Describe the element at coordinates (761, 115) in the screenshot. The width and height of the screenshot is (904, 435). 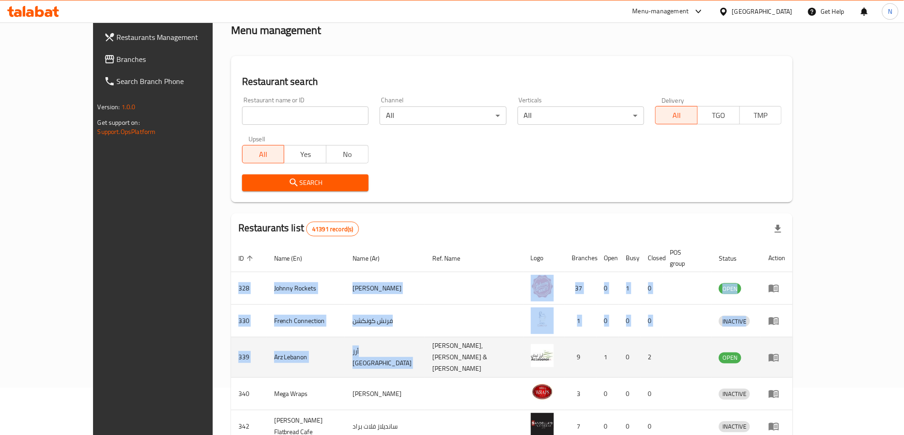
I see `span: TMP` at that location.